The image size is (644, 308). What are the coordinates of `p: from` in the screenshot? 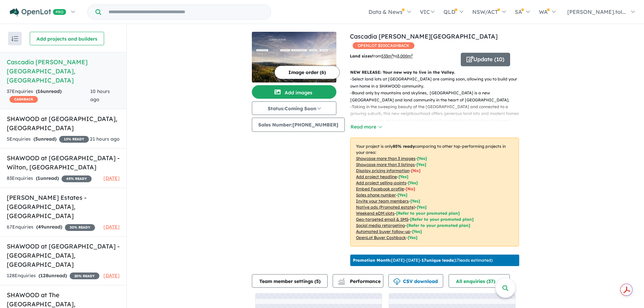 It's located at (403, 56).